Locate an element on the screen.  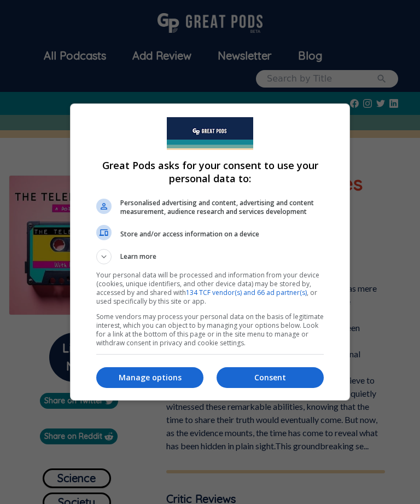
span: Personalised advertising and content, advertising and content measurement, audience research and ... is located at coordinates (222, 208).